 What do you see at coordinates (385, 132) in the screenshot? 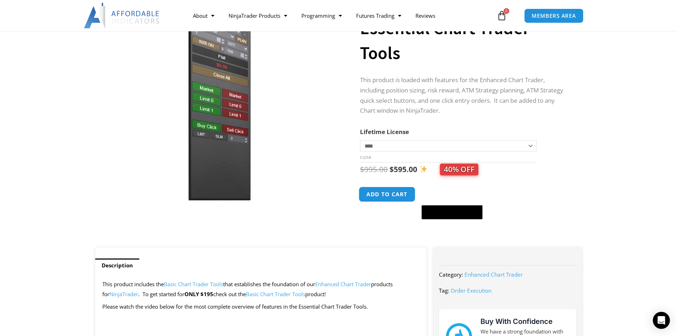
I see `label: Lifetime License` at bounding box center [385, 132].